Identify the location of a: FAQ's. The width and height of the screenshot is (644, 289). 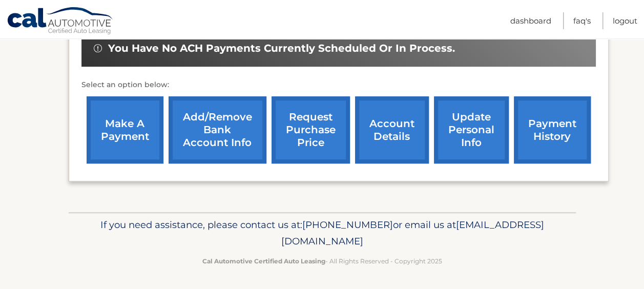
(582, 21).